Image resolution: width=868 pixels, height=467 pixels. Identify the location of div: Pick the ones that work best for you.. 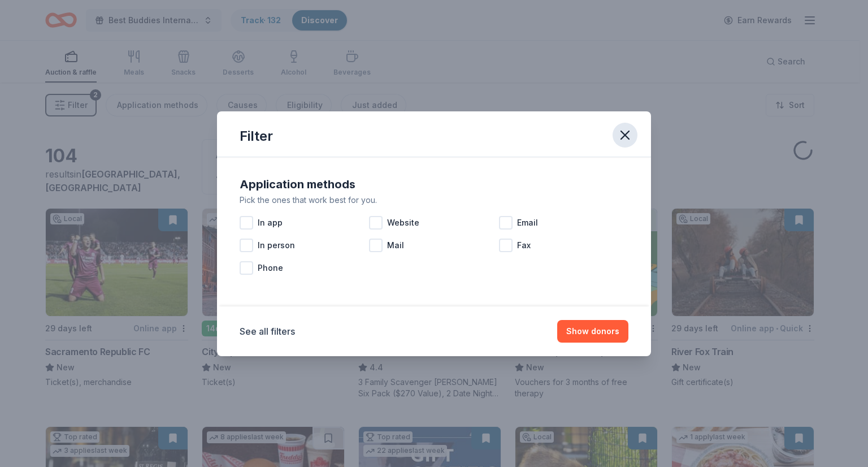
(434, 200).